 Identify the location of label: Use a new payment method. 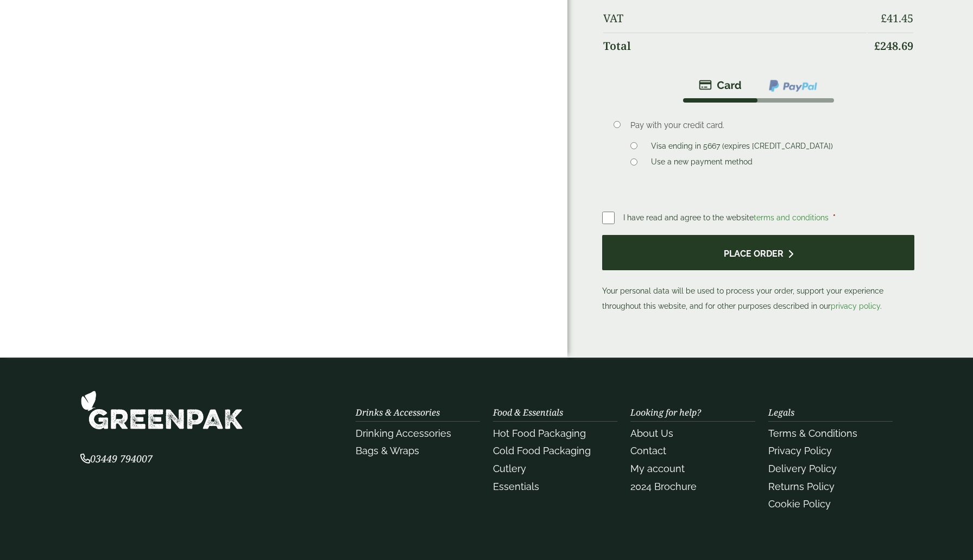
(701, 164).